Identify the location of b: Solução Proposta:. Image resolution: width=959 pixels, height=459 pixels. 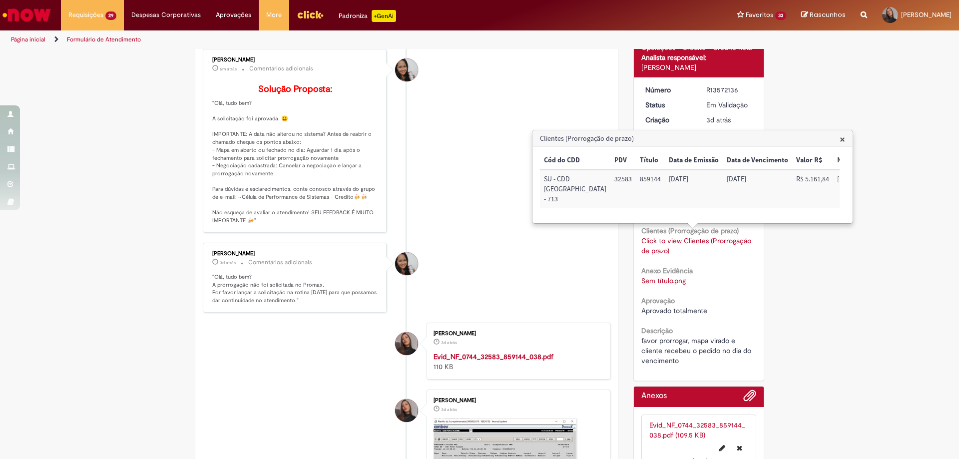
(295, 89).